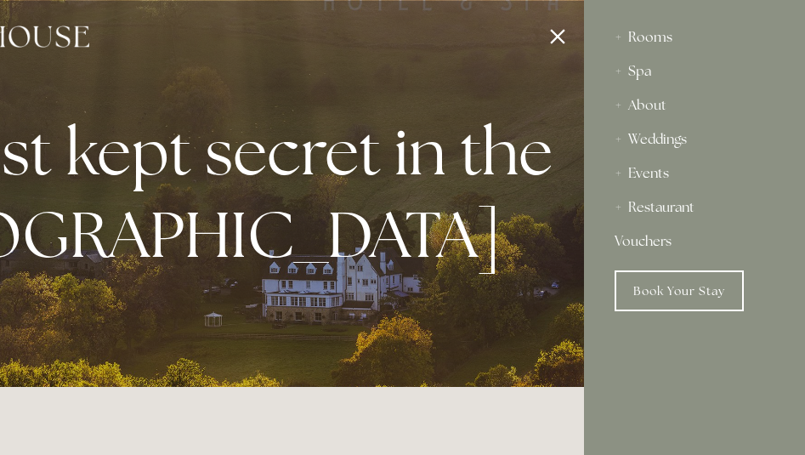 Image resolution: width=805 pixels, height=455 pixels. What do you see at coordinates (694, 105) in the screenshot?
I see `div: About` at bounding box center [694, 105].